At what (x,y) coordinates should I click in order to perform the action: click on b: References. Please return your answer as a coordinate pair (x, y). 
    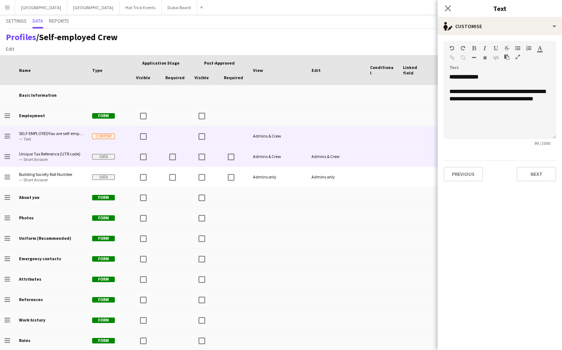
    Looking at the image, I should click on (31, 300).